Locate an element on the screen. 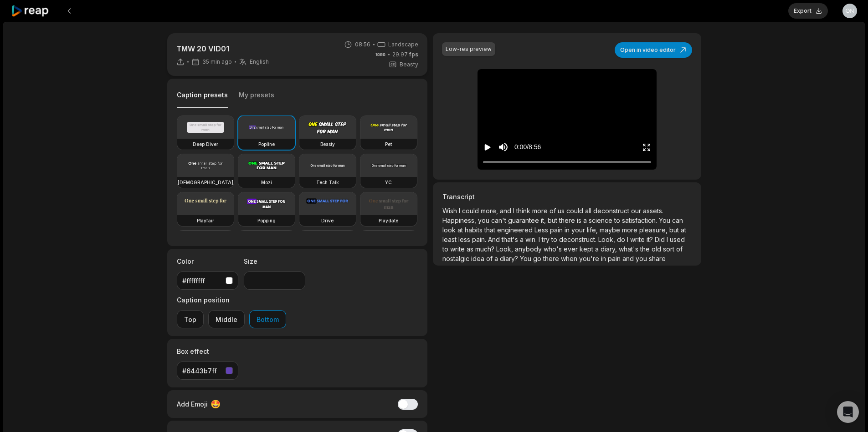  span: do is located at coordinates (621, 240).